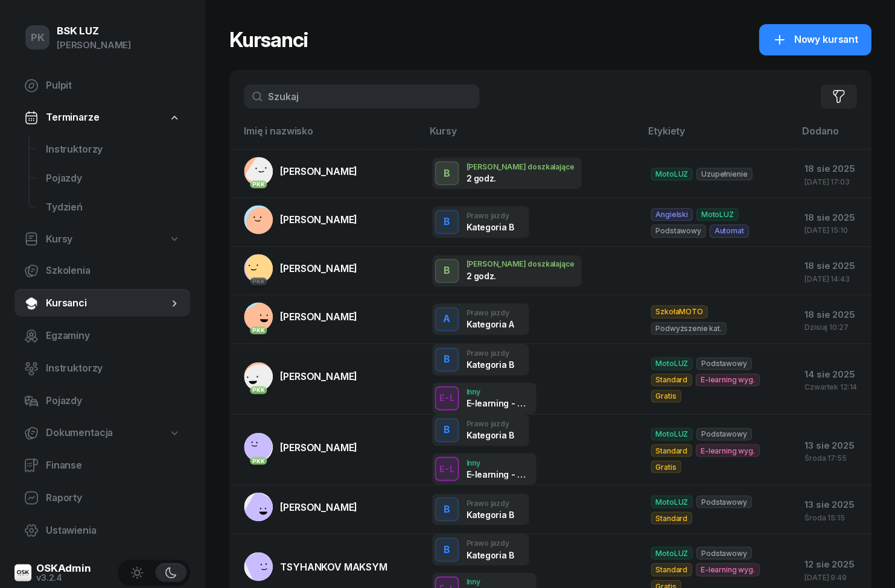 This screenshot has height=588, width=895. What do you see at coordinates (102, 270) in the screenshot?
I see `a: Szkolenia` at bounding box center [102, 270].